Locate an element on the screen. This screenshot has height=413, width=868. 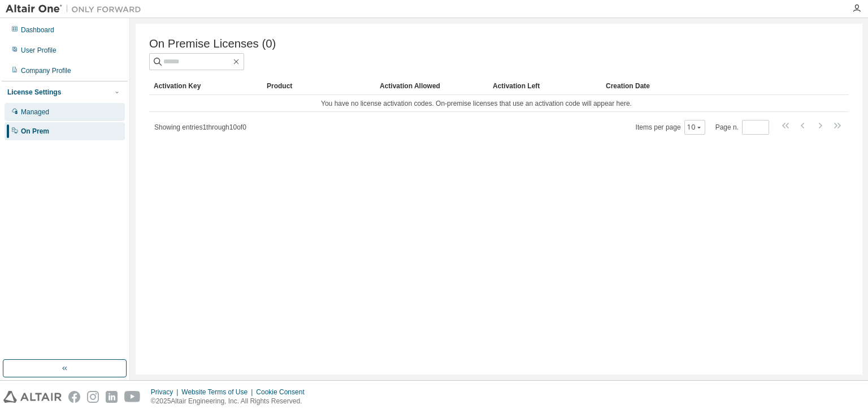
div: Cookie Consent is located at coordinates (283, 391).